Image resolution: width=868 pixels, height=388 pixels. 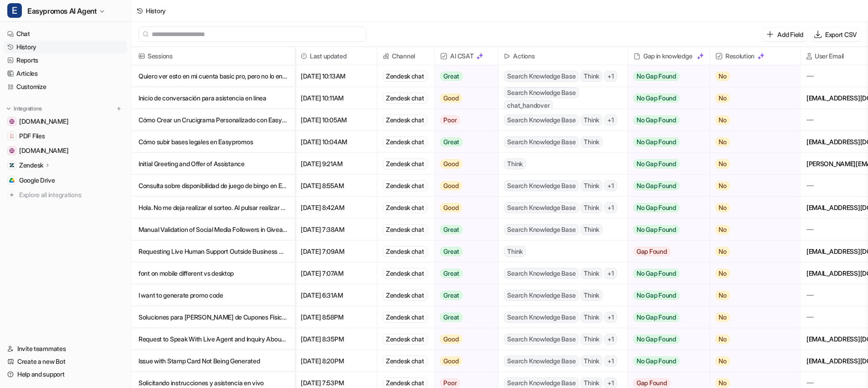 I want to click on p: Export CSV, so click(x=841, y=34).